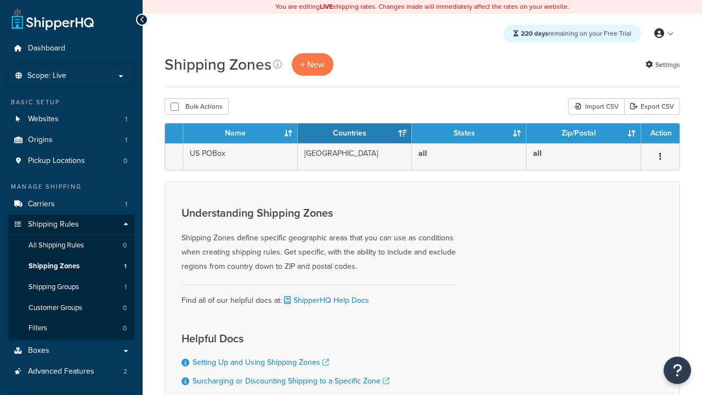 The width and height of the screenshot is (702, 395). Describe the element at coordinates (662, 65) in the screenshot. I see `a: Settings` at that location.